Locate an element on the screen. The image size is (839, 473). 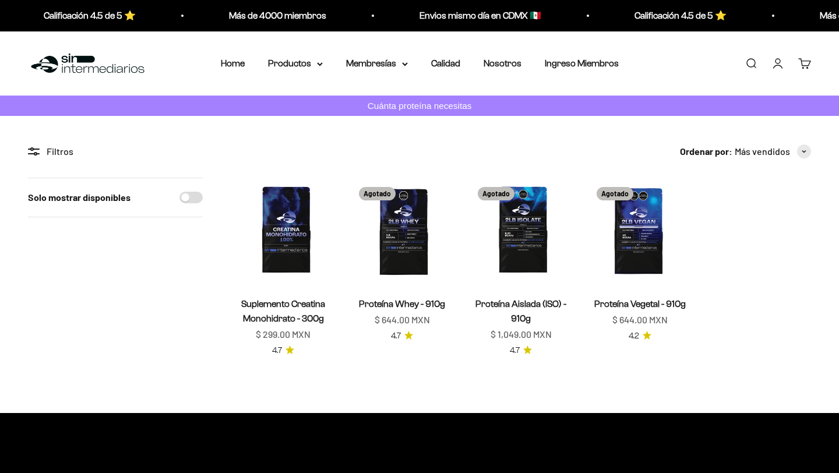
a: Home is located at coordinates (233, 63).